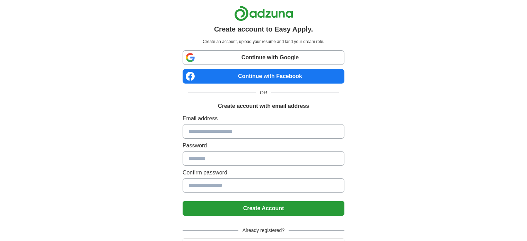 This screenshot has height=241, width=527. What do you see at coordinates (263, 58) in the screenshot?
I see `a: Continue with Google` at bounding box center [263, 58].